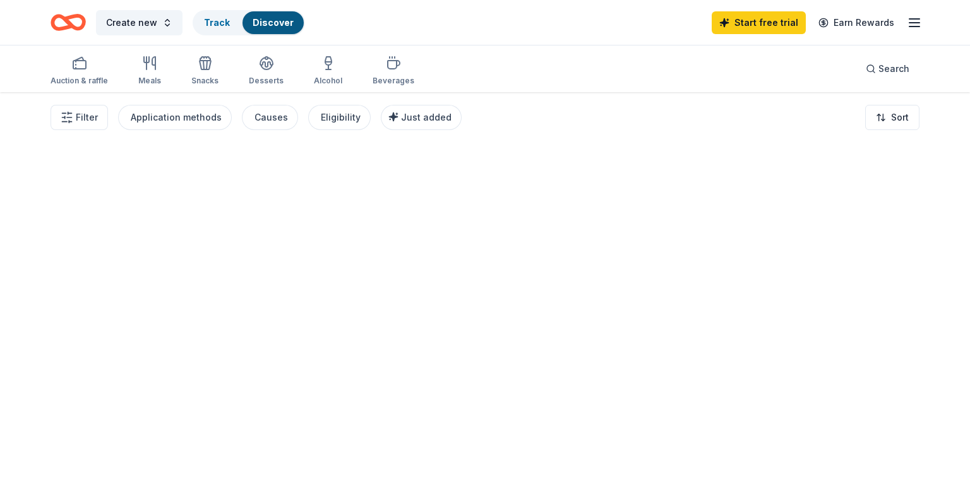 This screenshot has width=970, height=490. What do you see at coordinates (271, 117) in the screenshot?
I see `div: Causes` at bounding box center [271, 117].